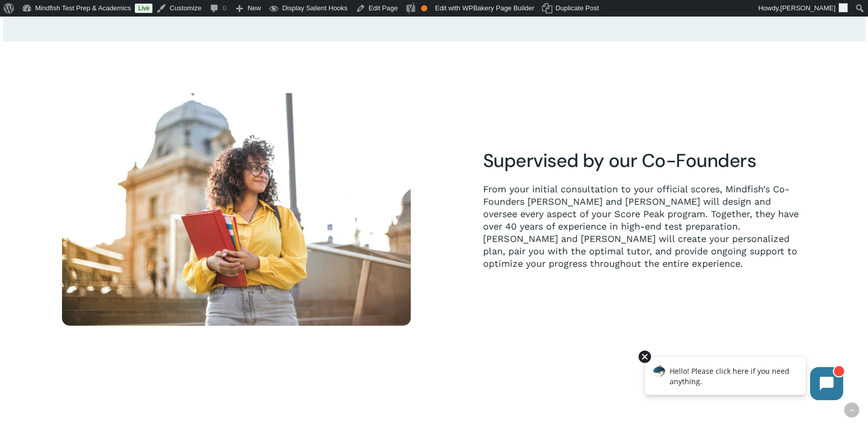  What do you see at coordinates (95, 27) in the screenshot?
I see `span: Hello! Please click here if you need anything.` at bounding box center [95, 27].